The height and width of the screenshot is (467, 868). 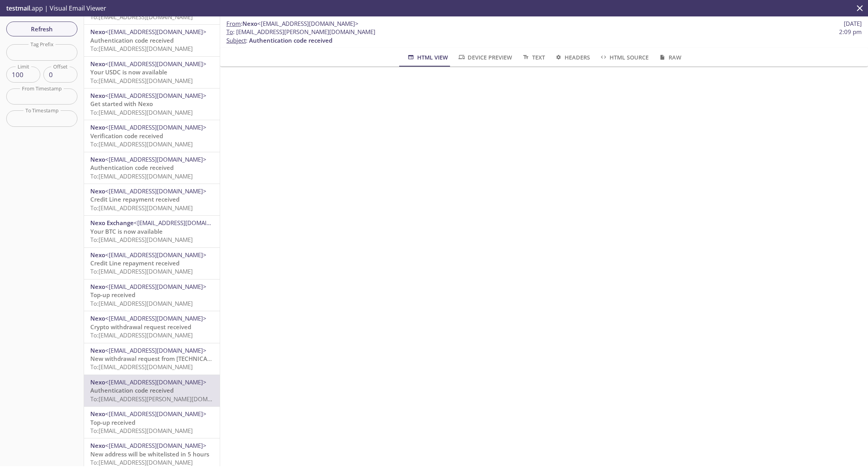 What do you see at coordinates (127, 231) in the screenshot?
I see `span: Your BTC is now available` at bounding box center [127, 231].